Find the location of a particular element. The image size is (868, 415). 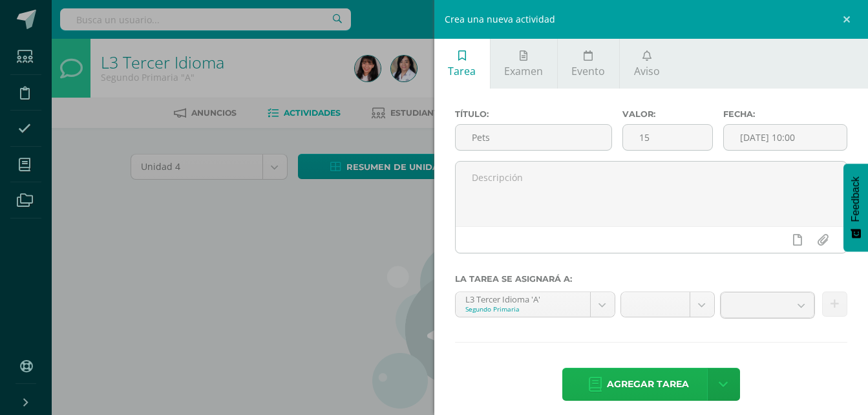

label: Título: is located at coordinates (534, 114).